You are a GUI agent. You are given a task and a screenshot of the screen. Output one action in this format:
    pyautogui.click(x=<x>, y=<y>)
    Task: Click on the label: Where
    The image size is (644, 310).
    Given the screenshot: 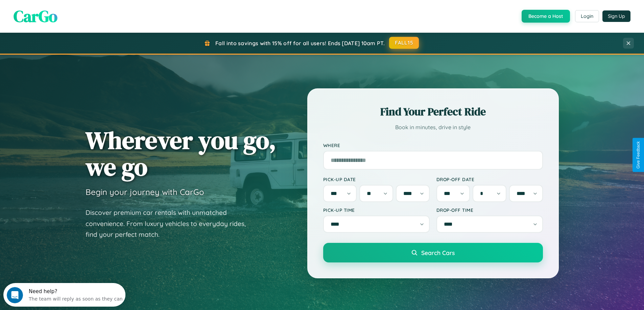 What is the action you would take?
    pyautogui.click(x=433, y=145)
    